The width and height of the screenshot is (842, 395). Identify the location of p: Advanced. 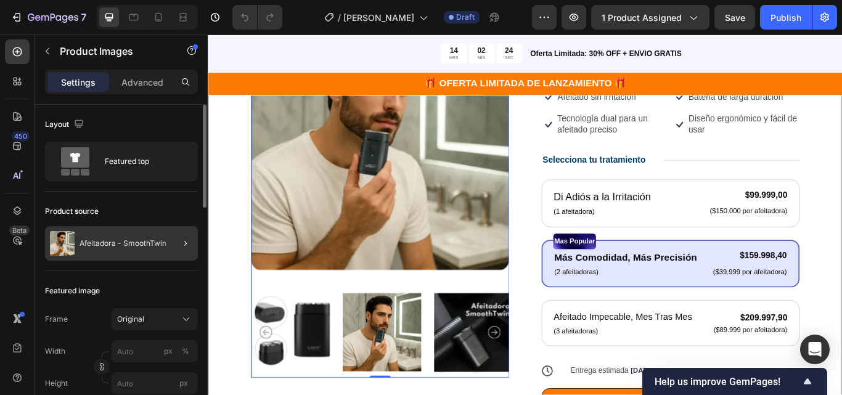
(142, 82).